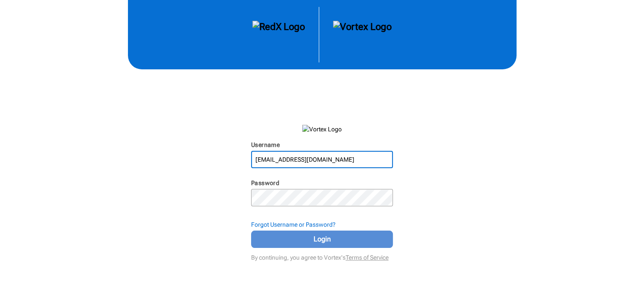 Image resolution: width=644 pixels, height=293 pixels. What do you see at coordinates (265, 183) in the screenshot?
I see `label: Password` at bounding box center [265, 183].